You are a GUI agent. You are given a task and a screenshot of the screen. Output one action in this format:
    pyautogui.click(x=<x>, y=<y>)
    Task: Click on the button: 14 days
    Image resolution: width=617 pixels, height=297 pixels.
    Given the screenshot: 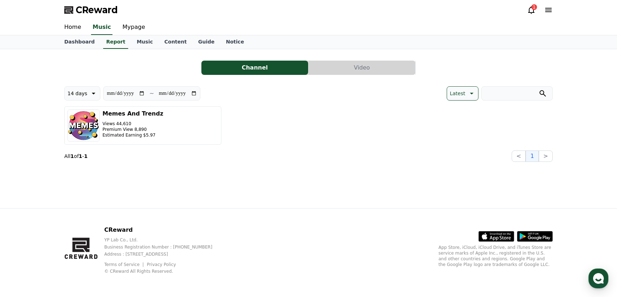 What is the action you would take?
    pyautogui.click(x=82, y=94)
    